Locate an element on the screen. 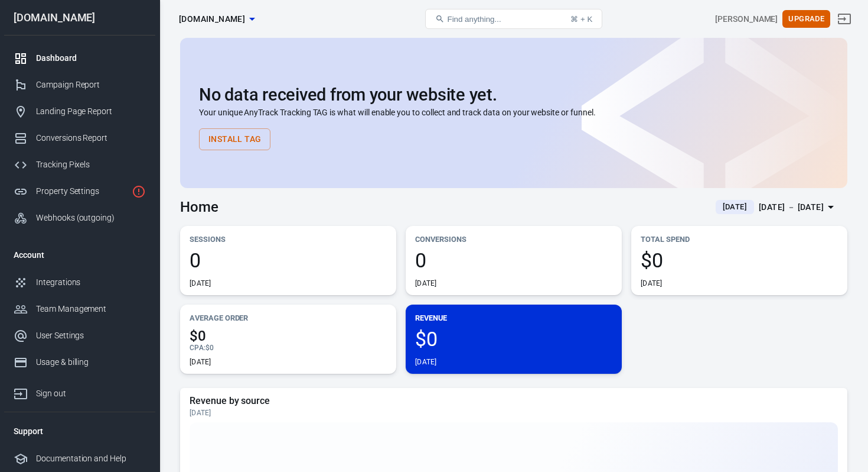 The height and width of the screenshot is (472, 868). a: Dashboard is located at coordinates (80, 58).